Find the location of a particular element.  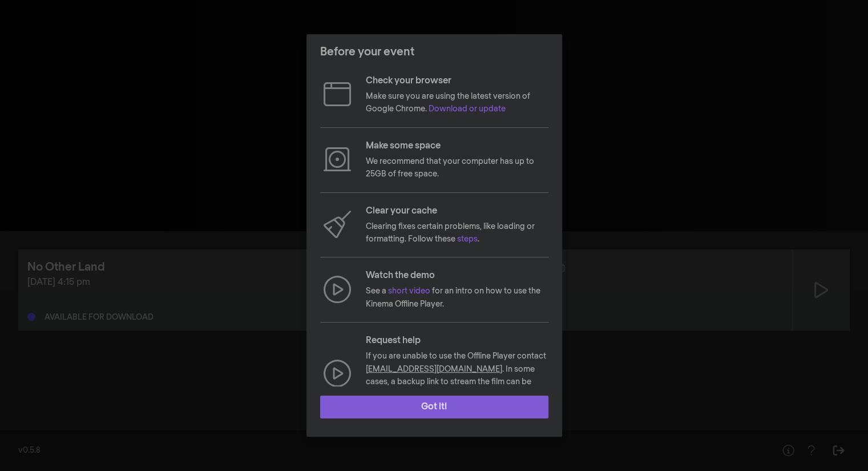

p: Check your browser is located at coordinates (457, 81).